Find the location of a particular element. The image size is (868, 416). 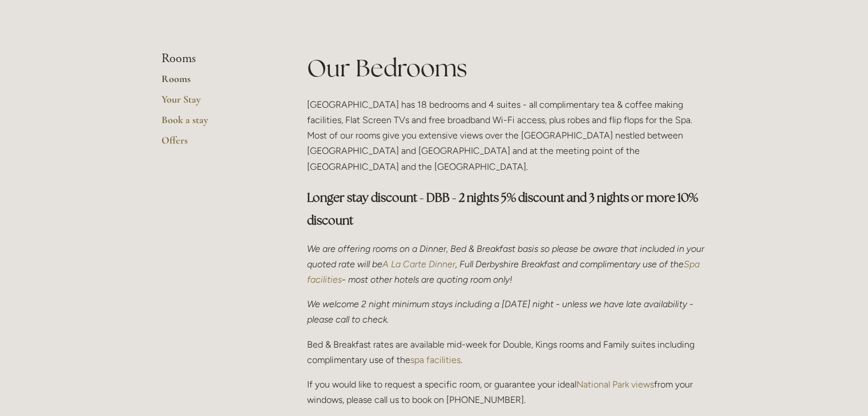

a: spa facilities is located at coordinates (436, 360).